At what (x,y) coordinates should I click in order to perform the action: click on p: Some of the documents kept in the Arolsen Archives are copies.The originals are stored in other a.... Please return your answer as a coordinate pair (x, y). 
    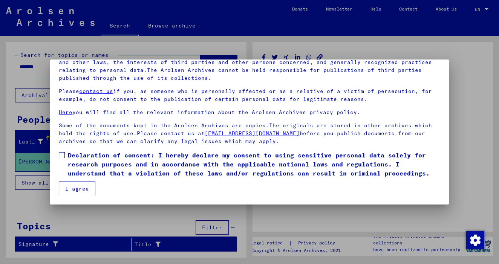
    Looking at the image, I should click on (249, 134).